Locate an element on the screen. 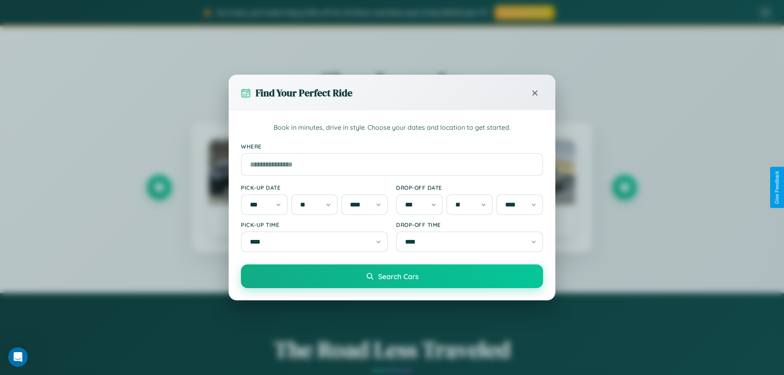 This screenshot has width=784, height=375. label: Where is located at coordinates (392, 146).